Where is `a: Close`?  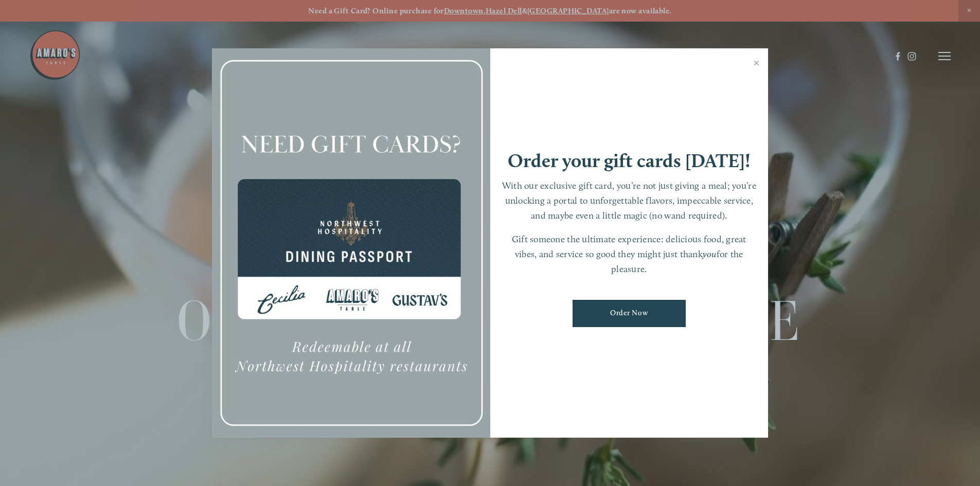 a: Close is located at coordinates (756, 64).